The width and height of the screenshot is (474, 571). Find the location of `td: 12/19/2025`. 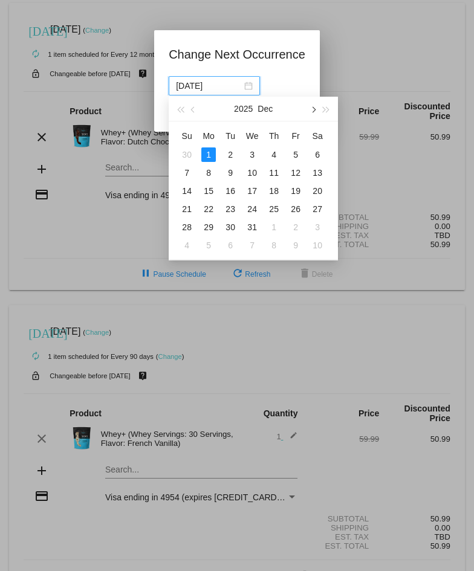

td: 12/19/2025 is located at coordinates (295, 191).